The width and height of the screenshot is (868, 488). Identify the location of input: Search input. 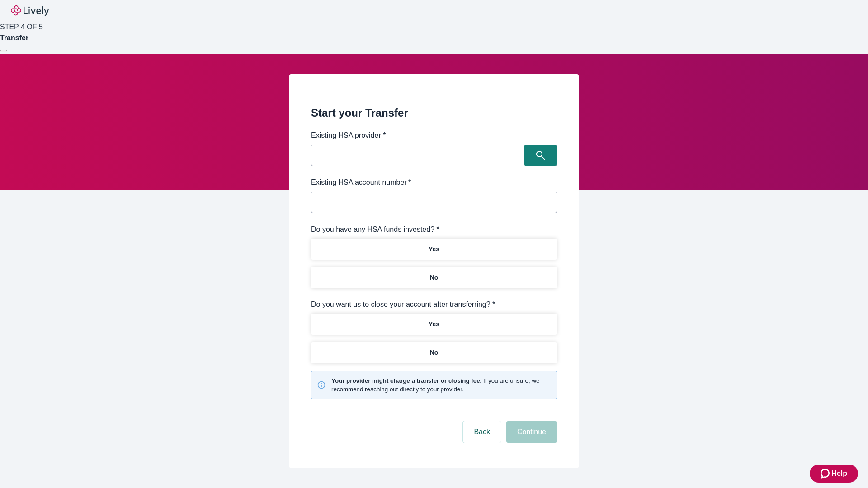
(419, 156).